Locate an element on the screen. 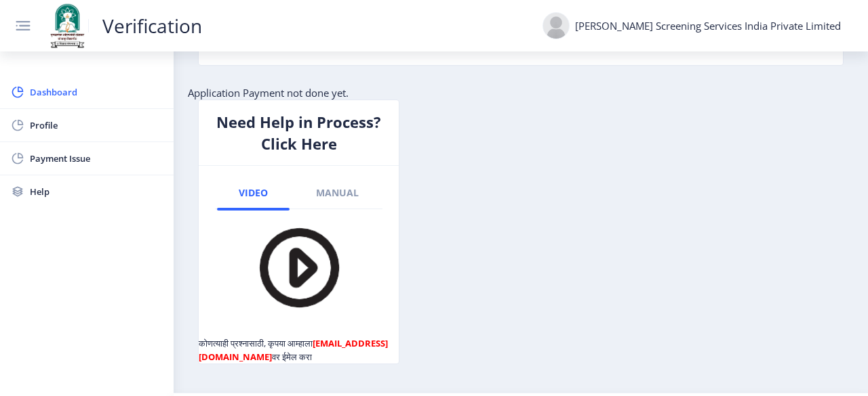  span: Dashboard is located at coordinates (96, 93).